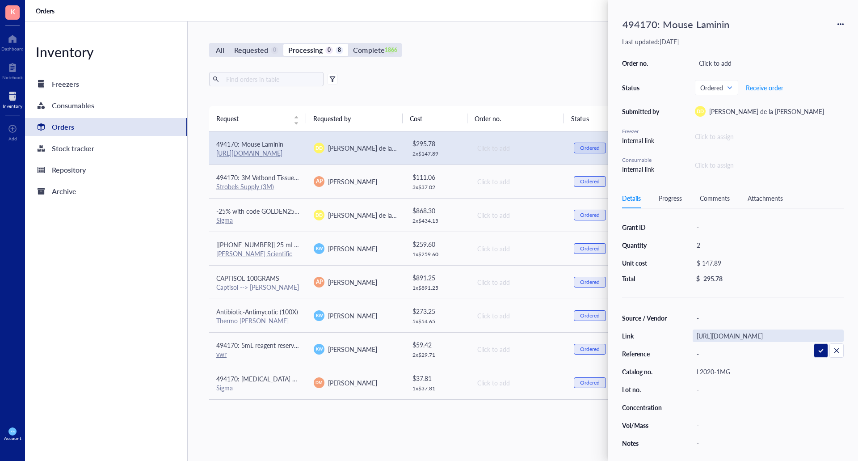  I want to click on a: Strobels Supply (3M), so click(245, 186).